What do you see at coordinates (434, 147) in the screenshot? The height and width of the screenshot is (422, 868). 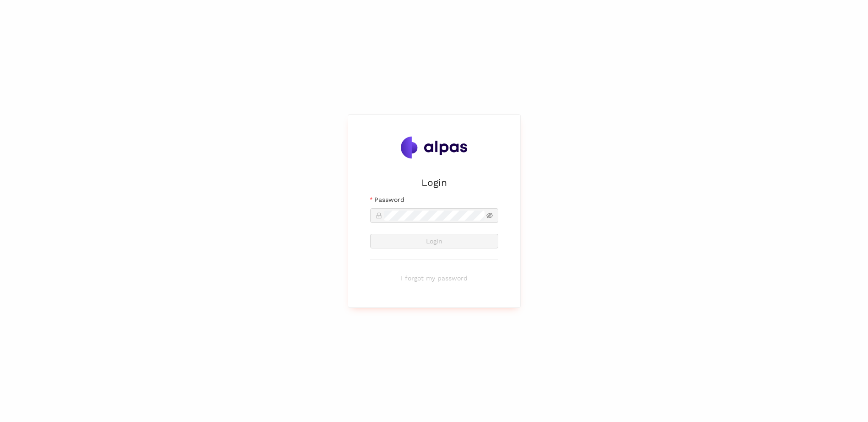 I see `img: Alpas.ai Logo` at bounding box center [434, 147].